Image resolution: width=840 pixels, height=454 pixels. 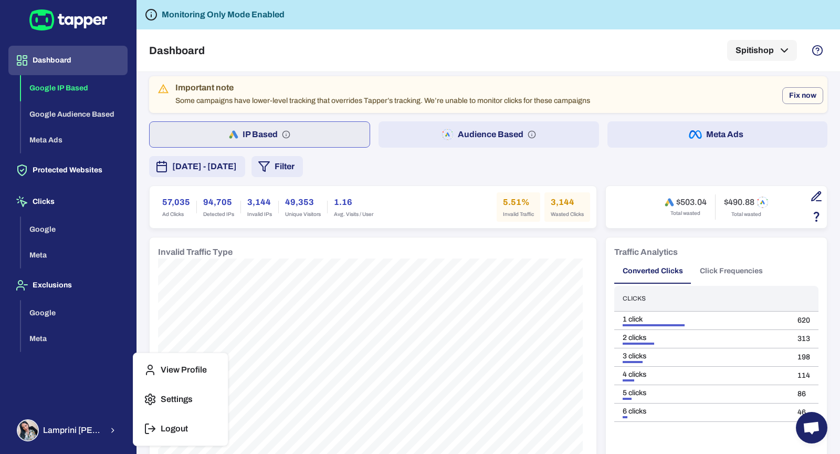 I want to click on a: View Profile, so click(x=181, y=370).